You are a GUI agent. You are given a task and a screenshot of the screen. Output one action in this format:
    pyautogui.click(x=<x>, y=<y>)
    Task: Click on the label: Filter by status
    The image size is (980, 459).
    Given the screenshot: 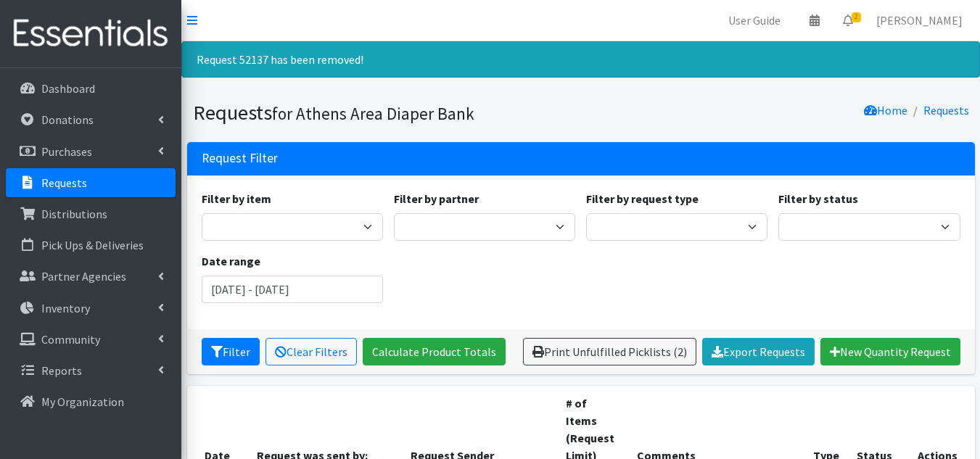 What is the action you would take?
    pyautogui.click(x=819, y=198)
    